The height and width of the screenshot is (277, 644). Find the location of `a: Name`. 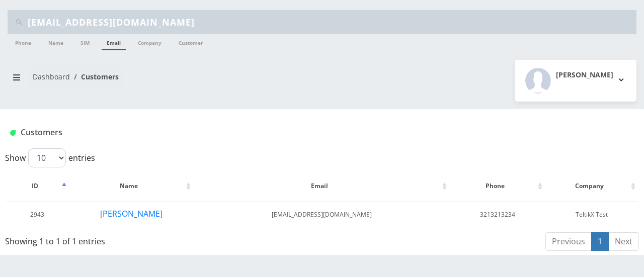

a: Name is located at coordinates (56, 42).